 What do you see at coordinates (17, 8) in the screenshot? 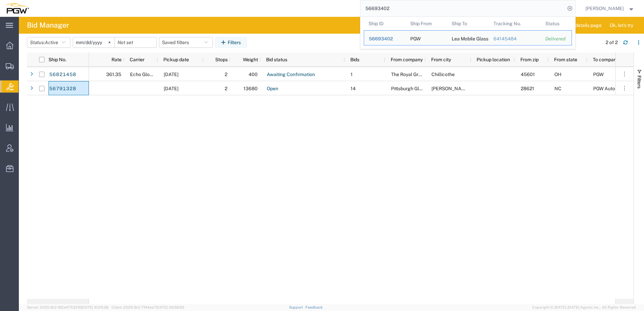
I see `img: logo` at bounding box center [17, 8].